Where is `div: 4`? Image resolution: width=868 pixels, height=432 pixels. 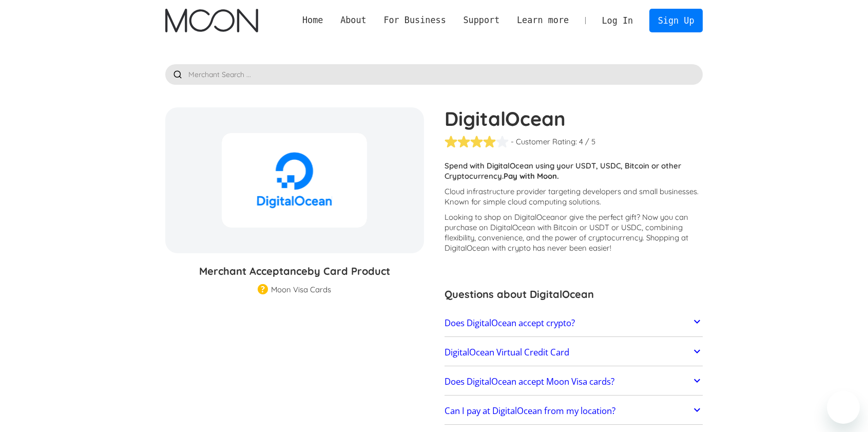
div: 4 is located at coordinates (581, 142).